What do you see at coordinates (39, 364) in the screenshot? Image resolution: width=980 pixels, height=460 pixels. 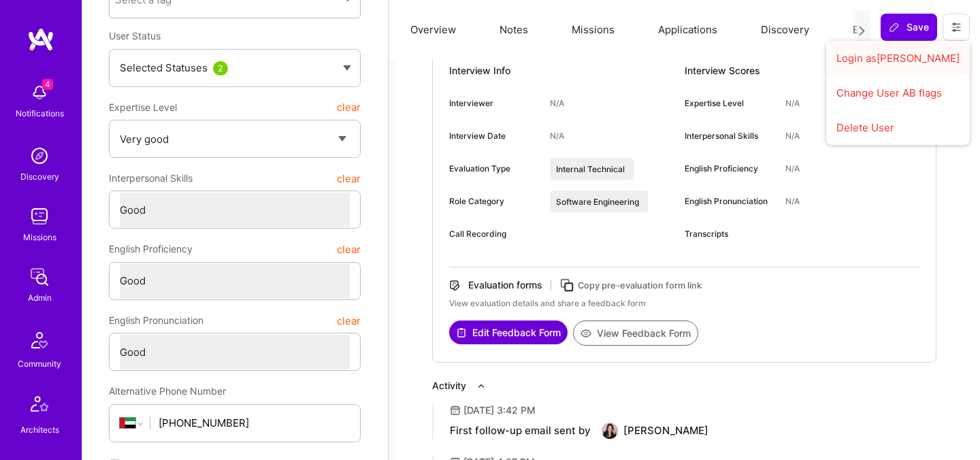 I see `div: Community` at bounding box center [39, 364].